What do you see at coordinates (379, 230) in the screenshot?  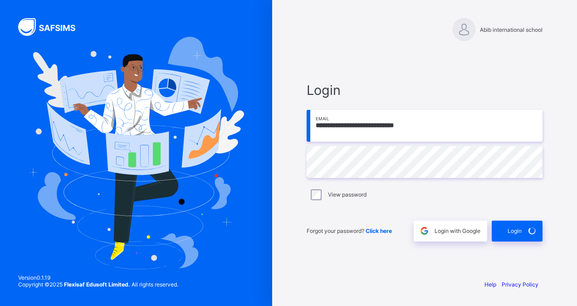 I see `a: Click here` at bounding box center [379, 230].